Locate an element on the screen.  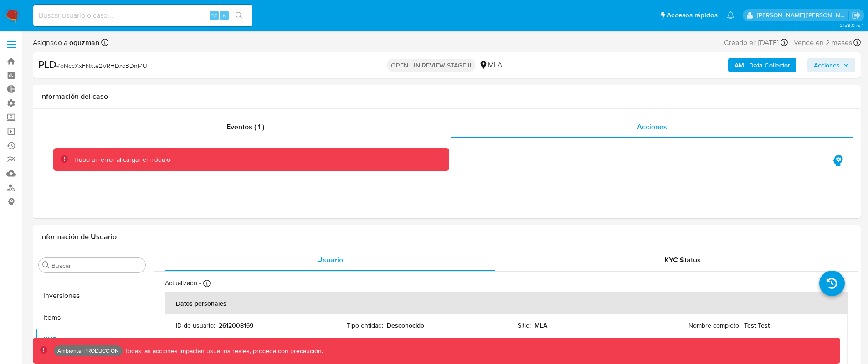
span: # oNccXxFNxte2VRHDxcBDnMUT is located at coordinates (103, 66).